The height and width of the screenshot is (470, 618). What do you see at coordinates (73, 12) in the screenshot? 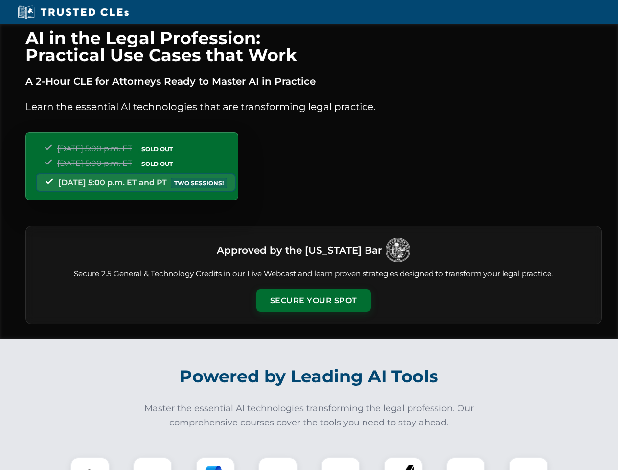
I see `img: Trusted CLEs` at bounding box center [73, 12].